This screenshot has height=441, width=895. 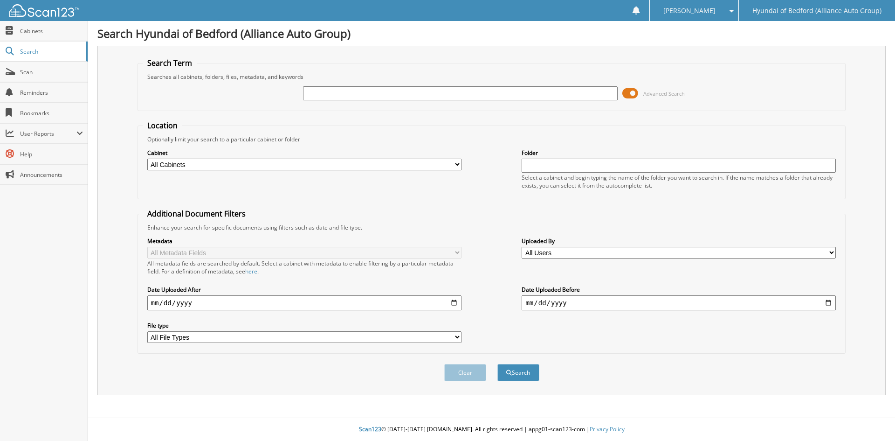 I want to click on legend: Search Term, so click(x=170, y=63).